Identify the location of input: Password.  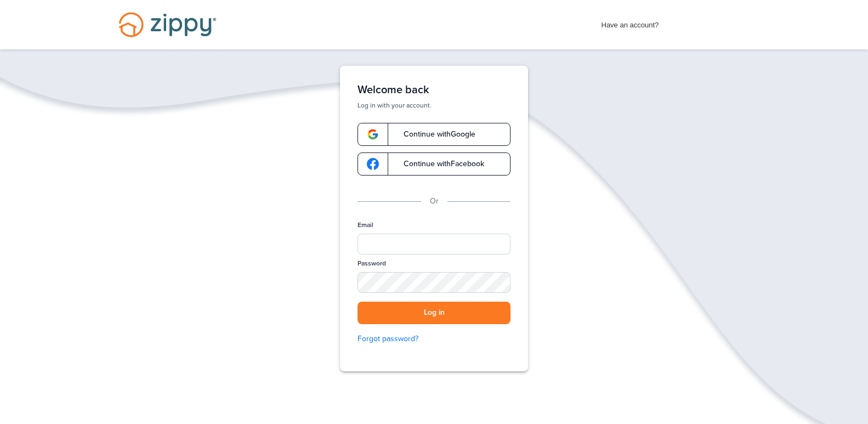
(434, 282).